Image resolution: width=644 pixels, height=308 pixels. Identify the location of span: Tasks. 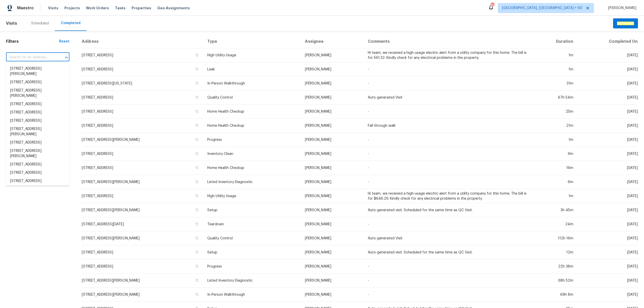
(120, 8).